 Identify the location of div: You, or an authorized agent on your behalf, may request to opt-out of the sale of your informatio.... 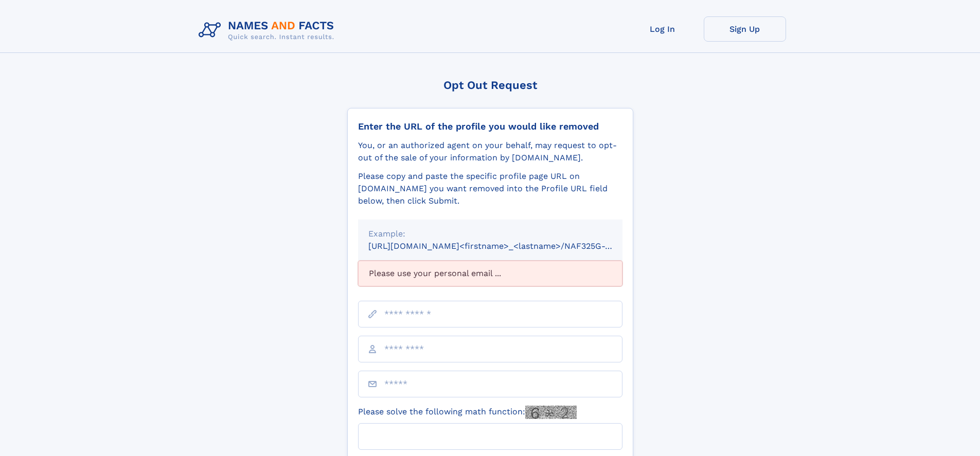
(490, 151).